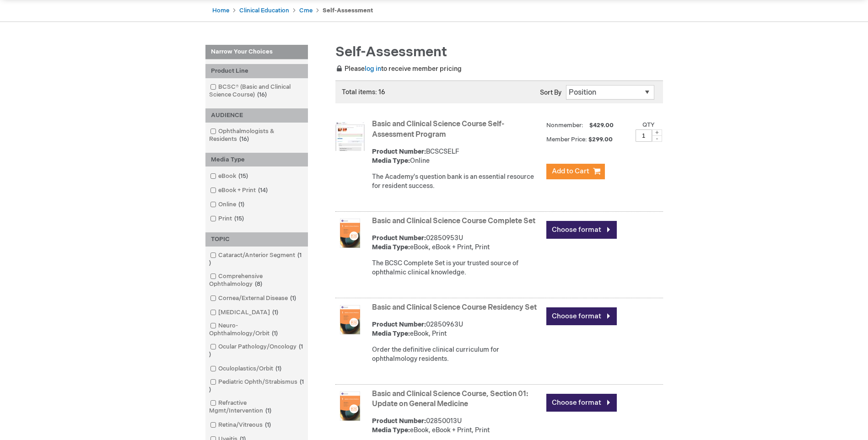  Describe the element at coordinates (450, 399) in the screenshot. I see `a: Basic and Clinical Science Course, Section 01: Update on General Medicine` at that location.